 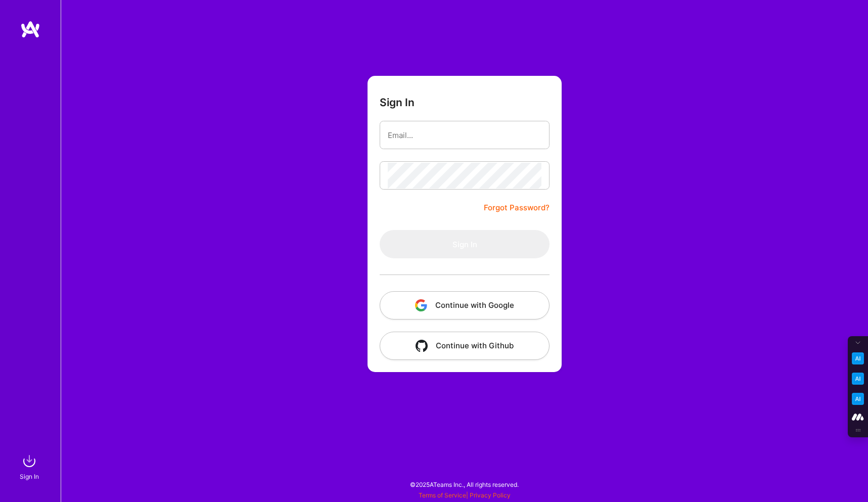 What do you see at coordinates (465, 135) in the screenshot?
I see `input: Email...` at bounding box center [465, 135].